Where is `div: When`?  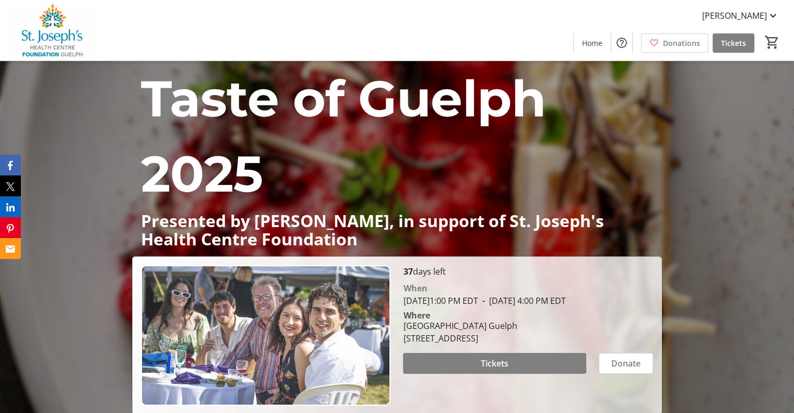 div: When is located at coordinates (415, 288).